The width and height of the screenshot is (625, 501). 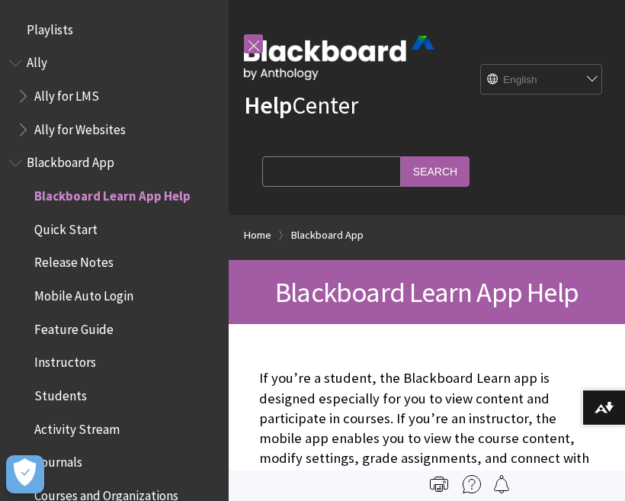 What do you see at coordinates (472, 484) in the screenshot?
I see `img: More help` at bounding box center [472, 484].